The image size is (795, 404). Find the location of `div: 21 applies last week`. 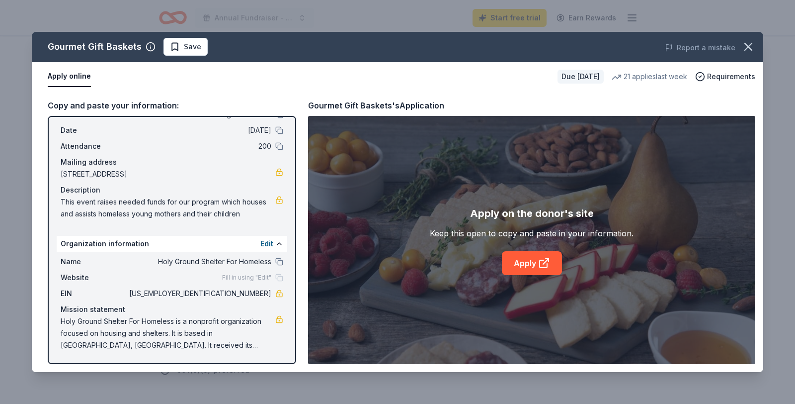

div: 21 applies last week is located at coordinates (649, 77).